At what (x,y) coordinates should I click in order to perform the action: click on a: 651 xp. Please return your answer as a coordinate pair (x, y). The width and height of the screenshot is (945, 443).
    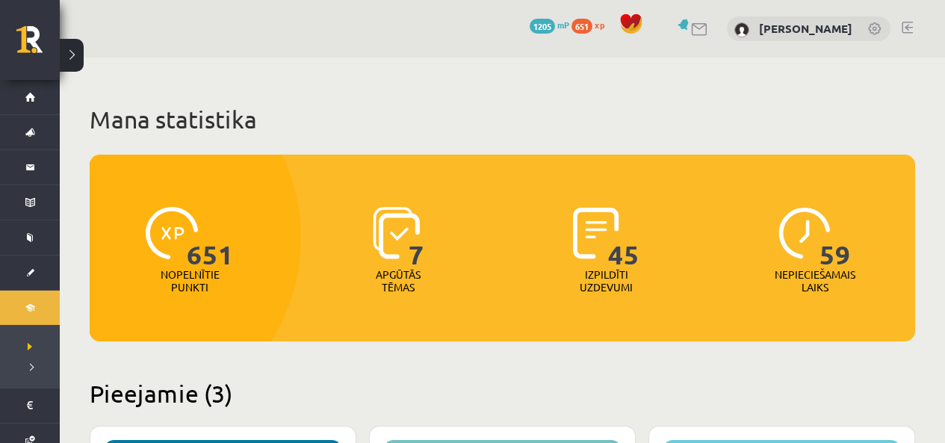
    Looking at the image, I should click on (592, 25).